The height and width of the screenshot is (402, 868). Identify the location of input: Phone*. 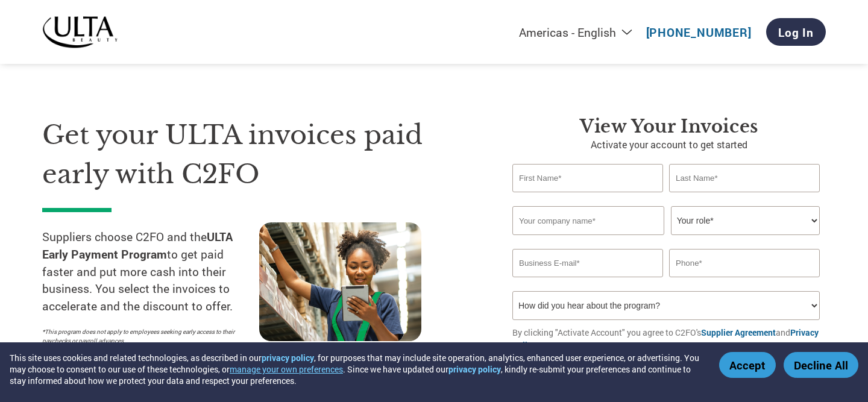
(745, 263).